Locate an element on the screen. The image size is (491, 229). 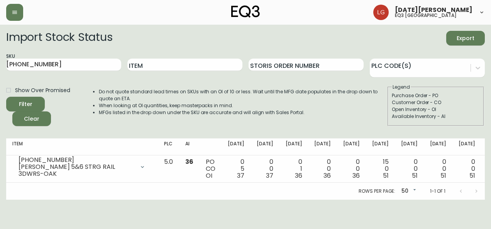
div: 0 1 is located at coordinates (294, 169).